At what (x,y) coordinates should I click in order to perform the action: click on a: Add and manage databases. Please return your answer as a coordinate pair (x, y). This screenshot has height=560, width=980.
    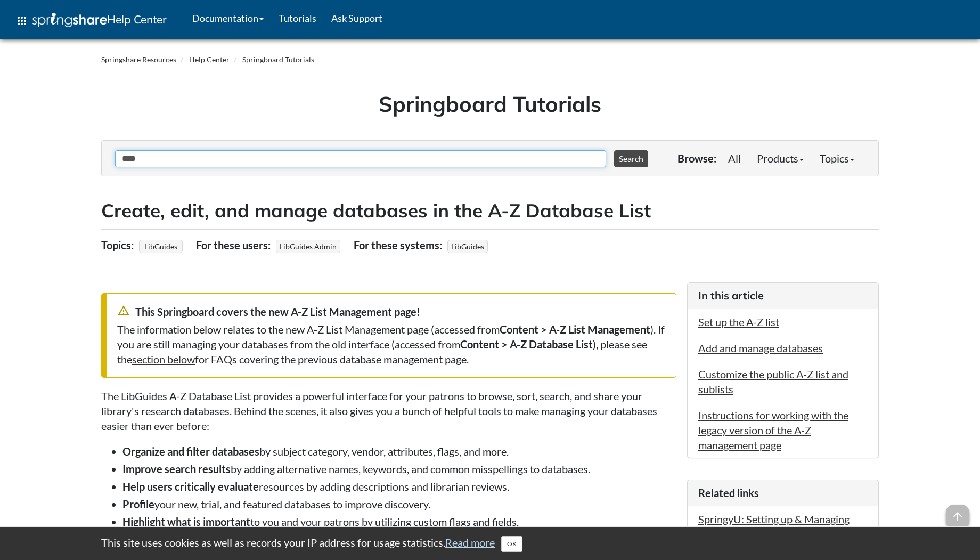
    Looking at the image, I should click on (761, 348).